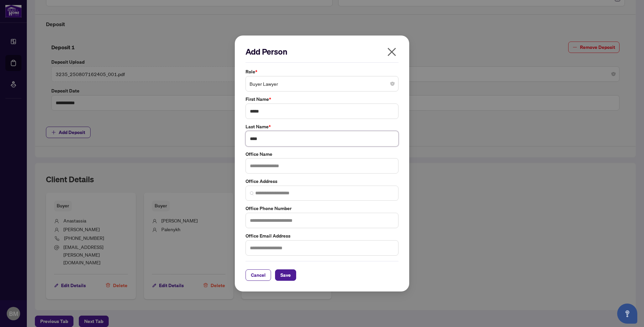  Describe the element at coordinates (627, 314) in the screenshot. I see `button: Open asap` at that location.